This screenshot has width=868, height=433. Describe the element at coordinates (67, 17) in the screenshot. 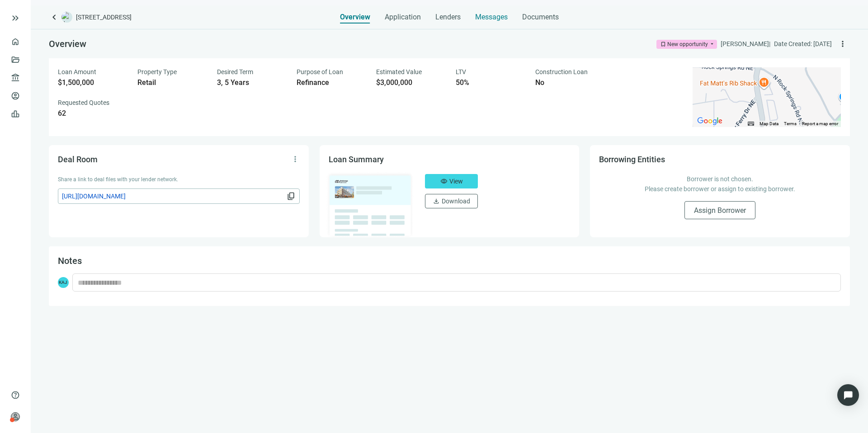

I see `img: deal-logo` at that location.